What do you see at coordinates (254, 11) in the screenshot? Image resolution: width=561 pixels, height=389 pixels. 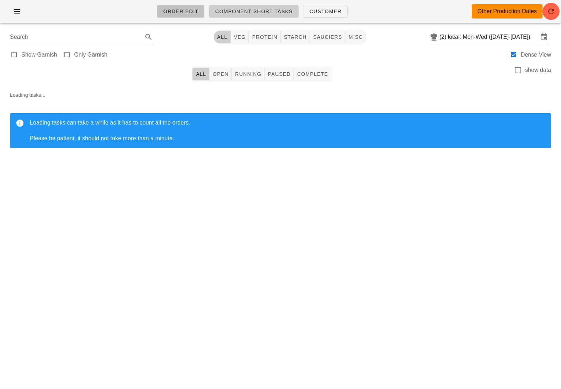 I see `a: Component Short Tasks` at bounding box center [254, 11].